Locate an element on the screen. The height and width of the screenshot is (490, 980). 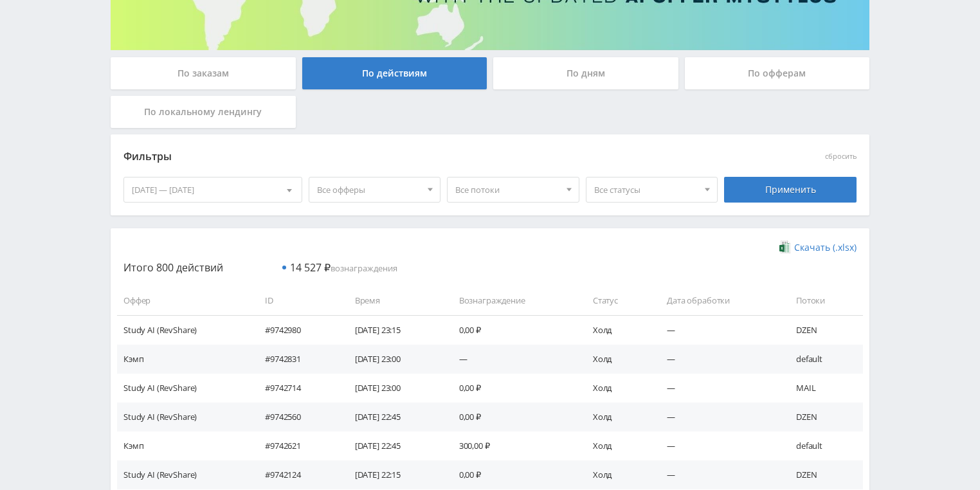
div: По дням is located at coordinates (586, 74).